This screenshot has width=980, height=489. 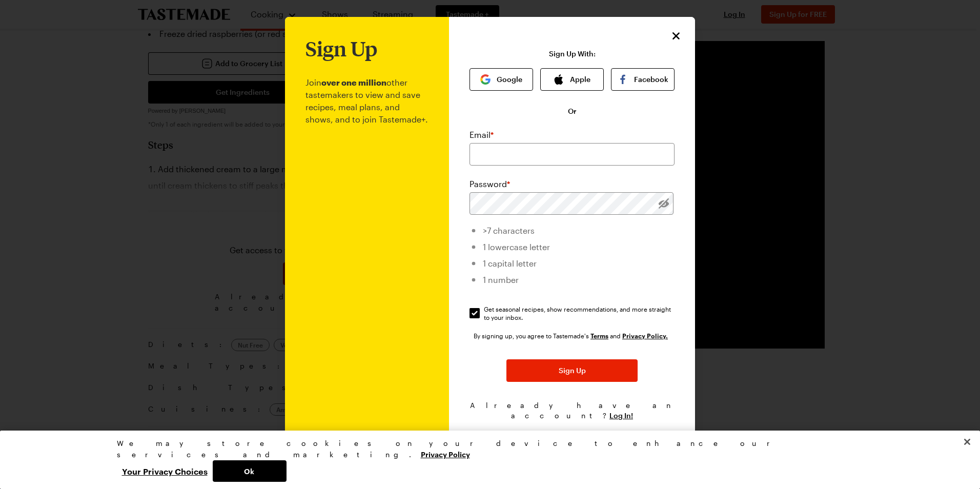 I want to click on div: By signing up, you agree to Tastemade's and, so click(x=572, y=336).